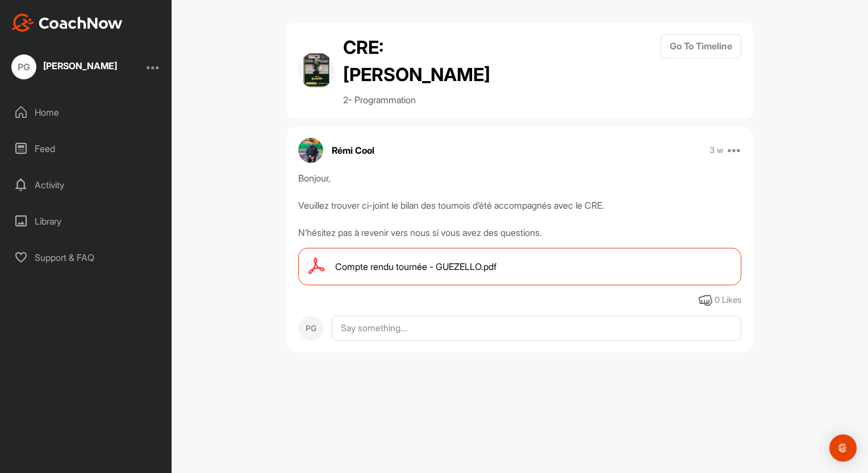 Image resolution: width=868 pixels, height=473 pixels. Describe the element at coordinates (67, 22) in the screenshot. I see `img: CoachNow` at that location.